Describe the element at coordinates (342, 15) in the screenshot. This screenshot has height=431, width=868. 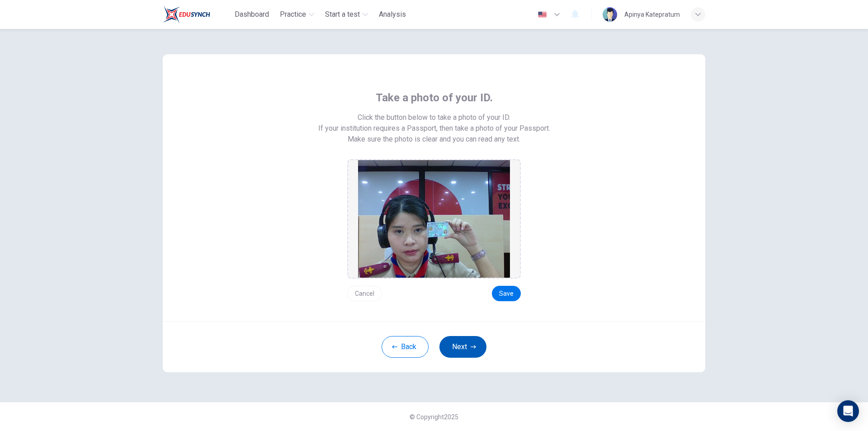
I see `span: Start a test` at that location.